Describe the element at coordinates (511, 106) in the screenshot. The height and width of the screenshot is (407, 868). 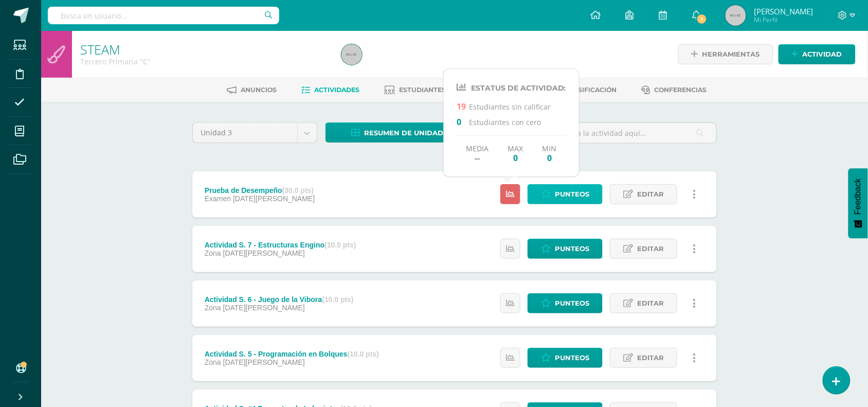
I see `p: Estudiantes sin calificar` at that location.